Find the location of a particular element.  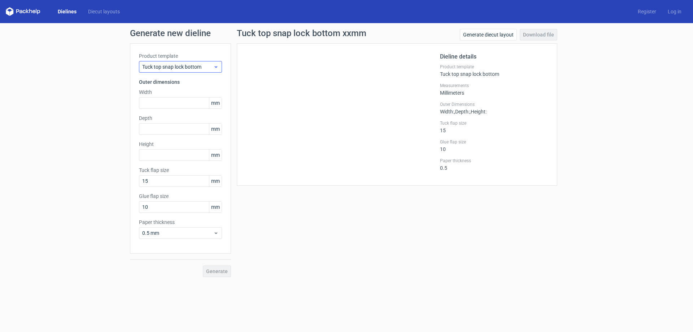

span: , Depth : is located at coordinates (461, 111).